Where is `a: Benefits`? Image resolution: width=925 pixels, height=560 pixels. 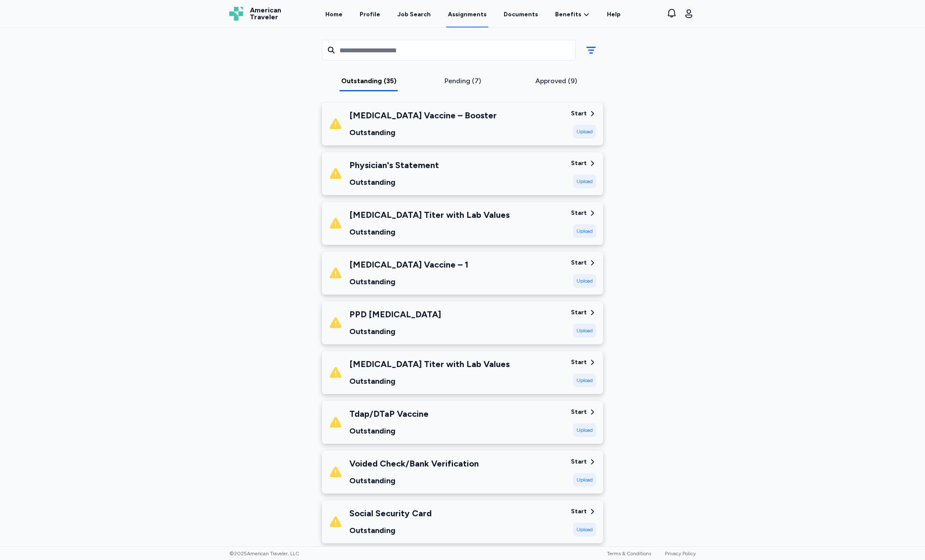
a: Benefits is located at coordinates (572, 15).